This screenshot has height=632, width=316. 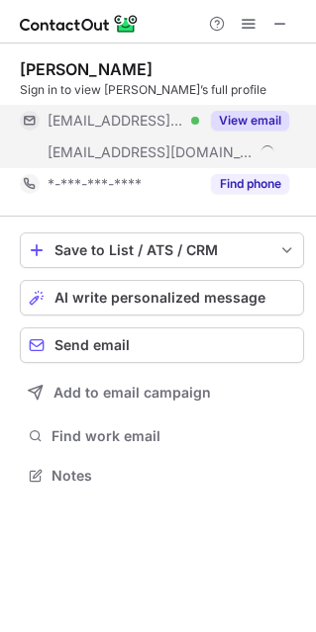 I want to click on button: save-profile-one-click, so click(x=161, y=250).